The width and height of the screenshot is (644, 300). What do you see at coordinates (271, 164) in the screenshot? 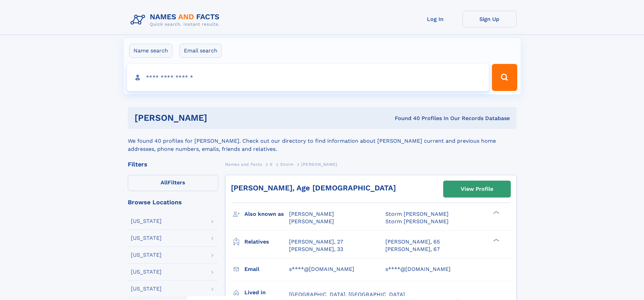
I see `a: S` at bounding box center [271, 164].